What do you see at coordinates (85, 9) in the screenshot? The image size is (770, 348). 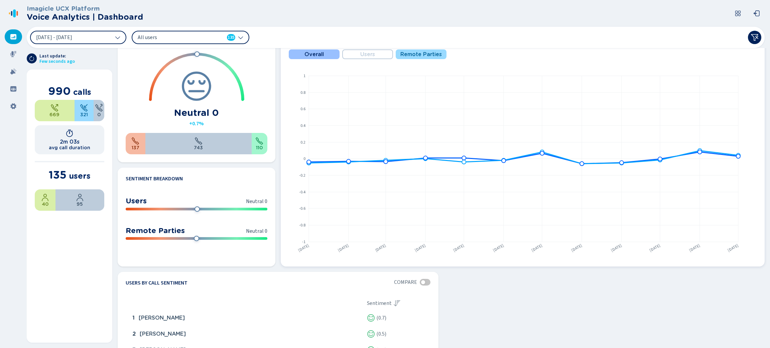 I see `h3: Imagicle UCX Platform` at bounding box center [85, 9].